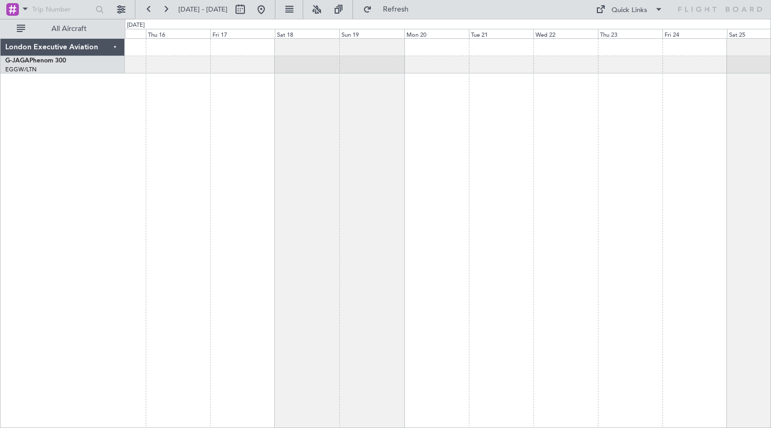 Image resolution: width=771 pixels, height=428 pixels. Describe the element at coordinates (62, 29) in the screenshot. I see `button: All Aircraft` at that location.